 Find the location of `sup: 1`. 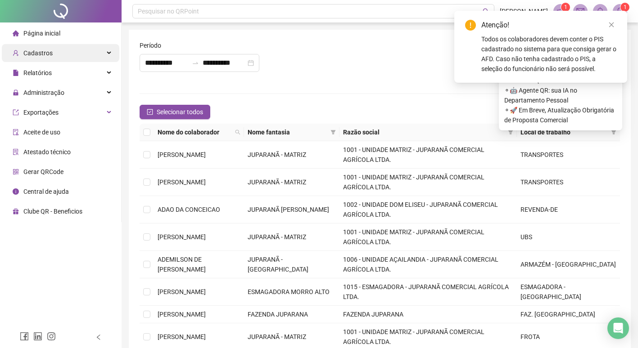

sup: 1 is located at coordinates (565, 7).